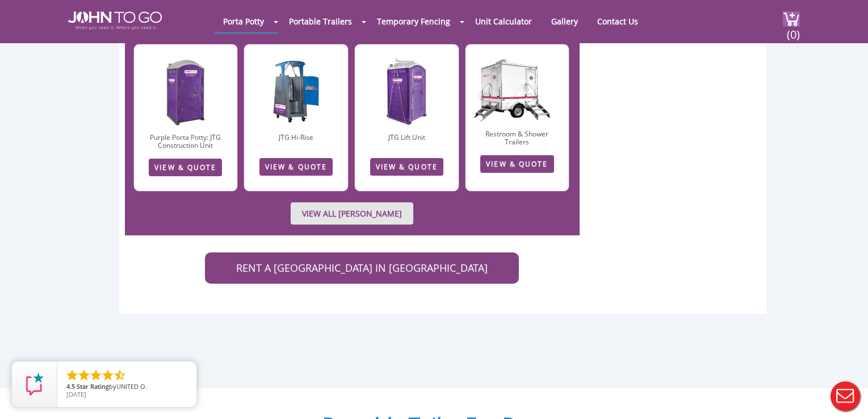  I want to click on a: Gallery, so click(564, 21).